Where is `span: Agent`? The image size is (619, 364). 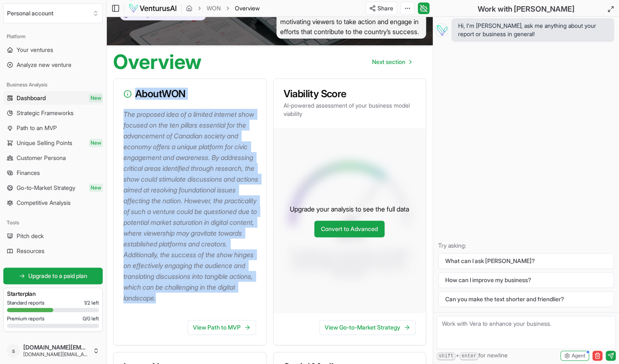
span: Agent is located at coordinates (578, 355).